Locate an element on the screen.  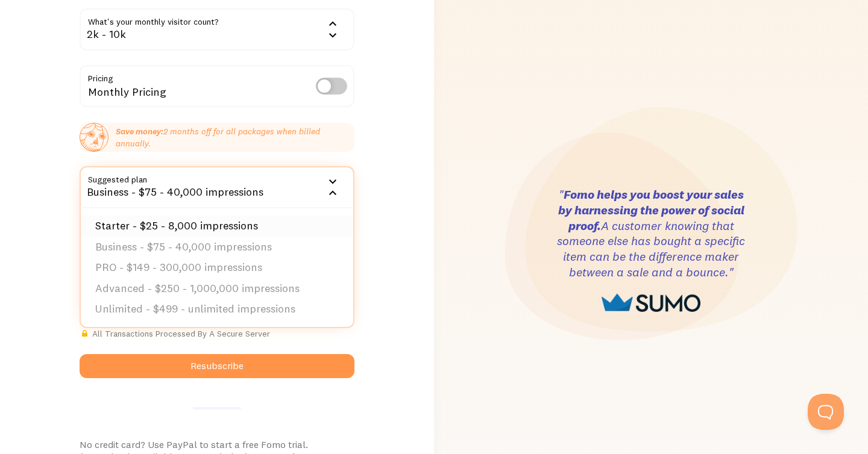
p: 2 months off for all packages when billed annually. is located at coordinates (235, 137).